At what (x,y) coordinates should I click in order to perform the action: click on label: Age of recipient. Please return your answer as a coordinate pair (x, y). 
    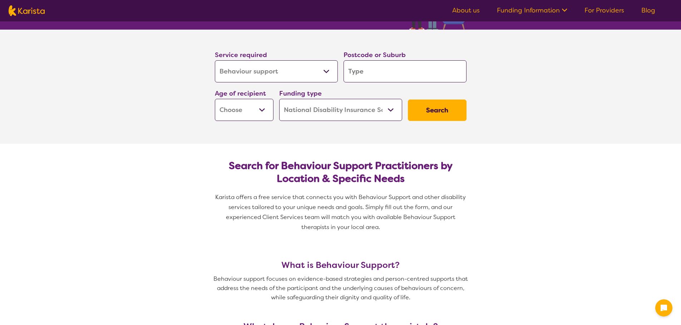
    Looking at the image, I should click on (240, 94).